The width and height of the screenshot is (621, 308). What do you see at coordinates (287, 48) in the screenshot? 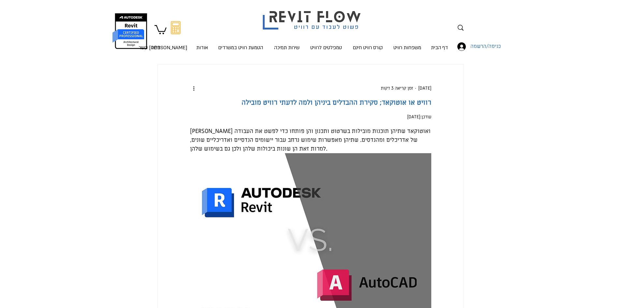
I see `p: שירות תמיכה` at bounding box center [287, 48].